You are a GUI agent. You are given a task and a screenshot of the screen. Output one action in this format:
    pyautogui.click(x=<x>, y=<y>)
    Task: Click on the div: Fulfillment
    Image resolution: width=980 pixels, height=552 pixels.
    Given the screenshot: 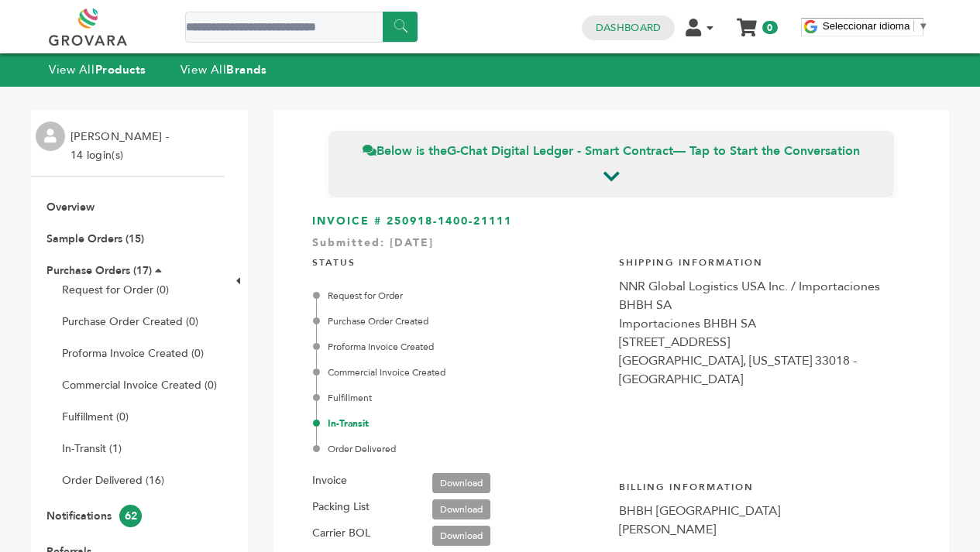 What is the action you would take?
    pyautogui.click(x=460, y=399)
    